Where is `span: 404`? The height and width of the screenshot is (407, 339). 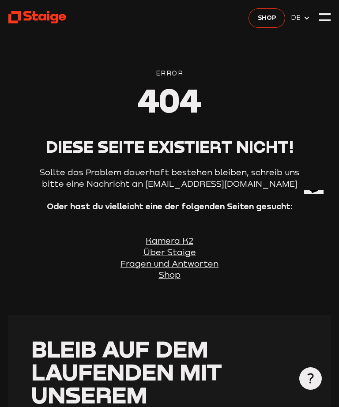
span: 404 is located at coordinates (169, 100).